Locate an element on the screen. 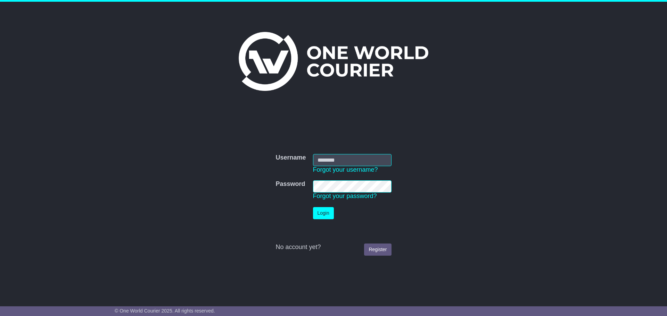 The image size is (667, 316). label: Password is located at coordinates (290, 184).